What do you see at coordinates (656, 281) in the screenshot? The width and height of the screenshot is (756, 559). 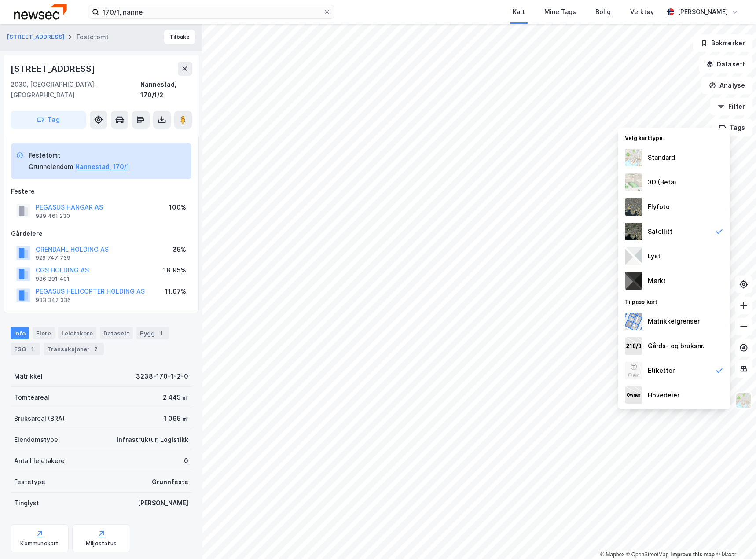 I see `div: Mørkt` at bounding box center [656, 281].